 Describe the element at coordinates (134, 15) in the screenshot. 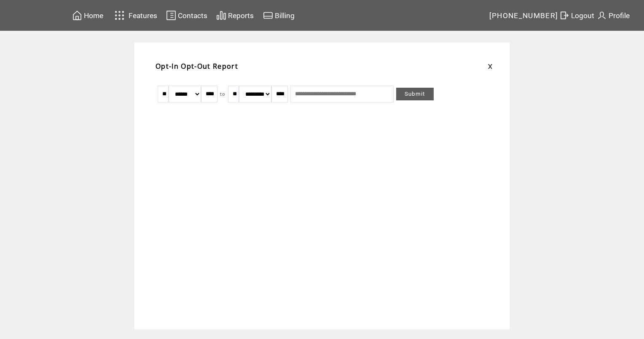

I see `a: Features` at that location.